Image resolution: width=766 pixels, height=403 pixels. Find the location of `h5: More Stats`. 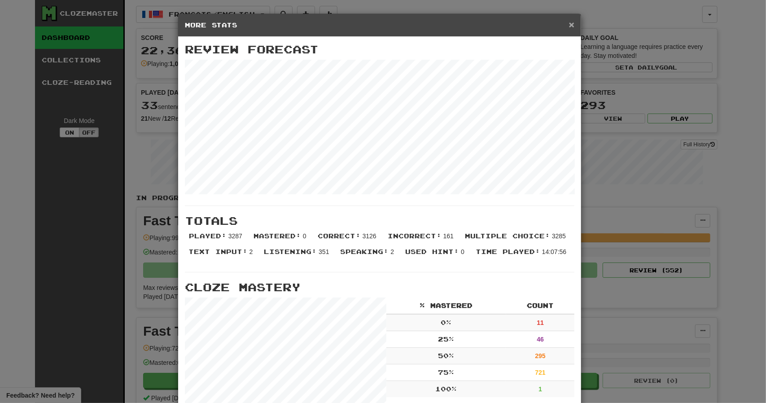

h5: More Stats is located at coordinates (379, 25).